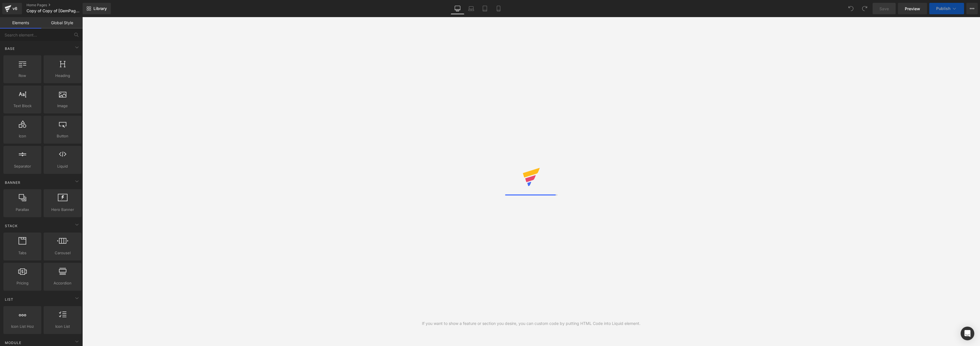 The height and width of the screenshot is (346, 980). I want to click on a: v6, so click(12, 9).